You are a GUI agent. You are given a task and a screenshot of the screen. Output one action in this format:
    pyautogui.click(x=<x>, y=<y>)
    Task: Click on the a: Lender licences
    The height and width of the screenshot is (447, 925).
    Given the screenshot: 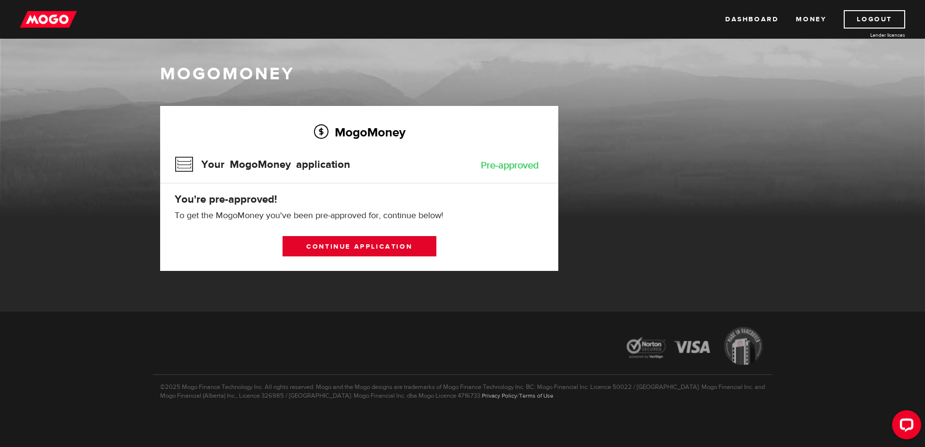 What is the action you would take?
    pyautogui.click(x=869, y=35)
    